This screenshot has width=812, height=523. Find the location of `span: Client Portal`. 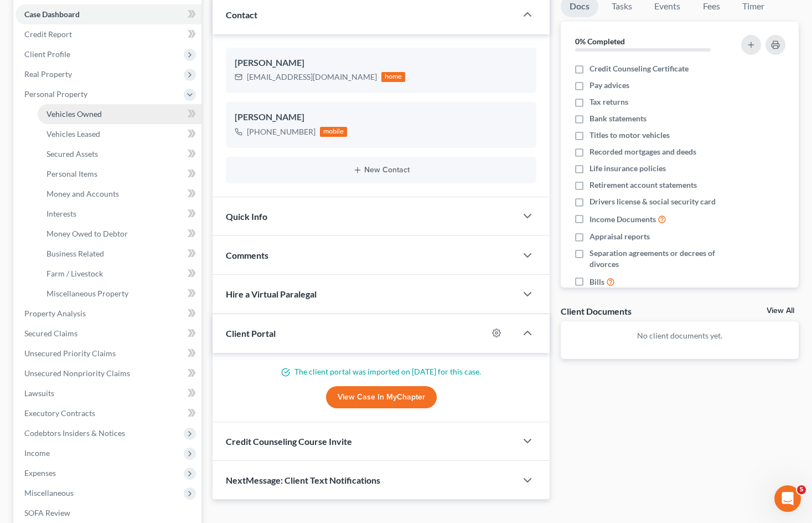

span: Client Portal is located at coordinates (251, 333).